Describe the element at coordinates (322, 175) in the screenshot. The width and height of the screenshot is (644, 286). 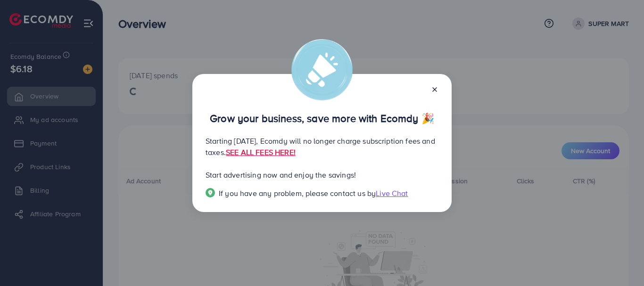
I see `p: Start advertising now and enjoy the savings!` at that location.